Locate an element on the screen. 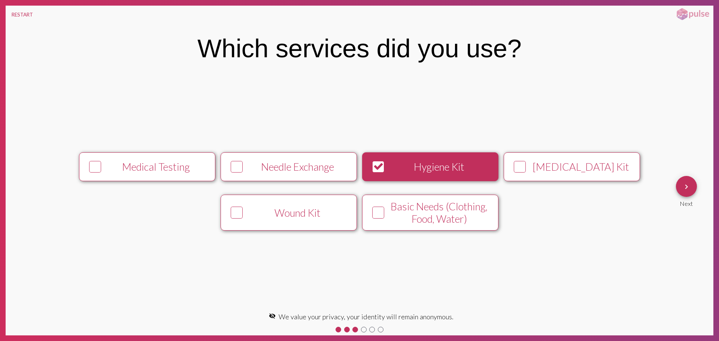 This screenshot has height=341, width=719. div: Hygiene Kit is located at coordinates (439, 167).